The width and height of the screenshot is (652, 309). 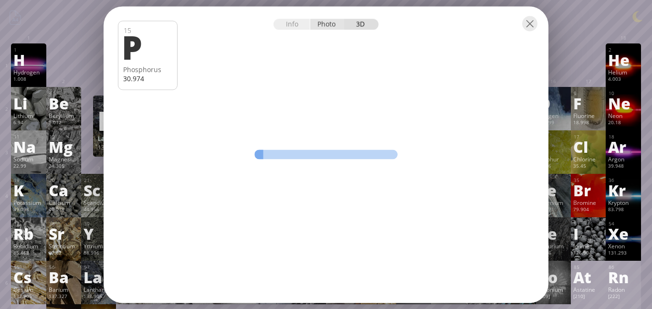 I want to click on div: Scandium, so click(x=98, y=202).